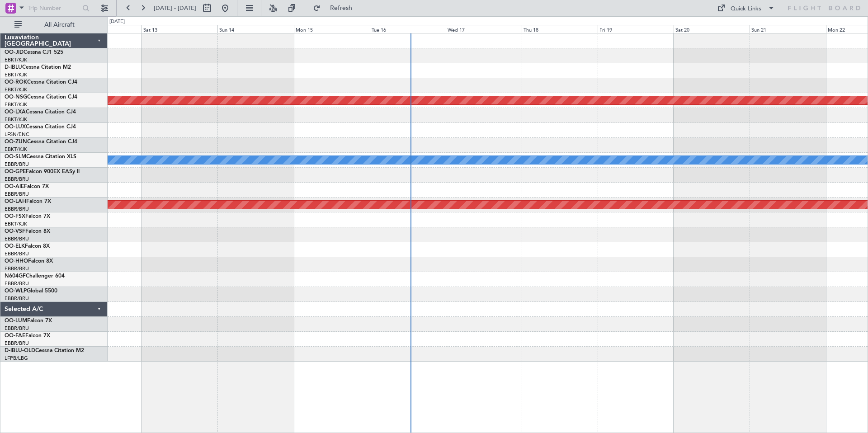 Image resolution: width=868 pixels, height=433 pixels. Describe the element at coordinates (636, 29) in the screenshot. I see `div: Fri 19` at that location.